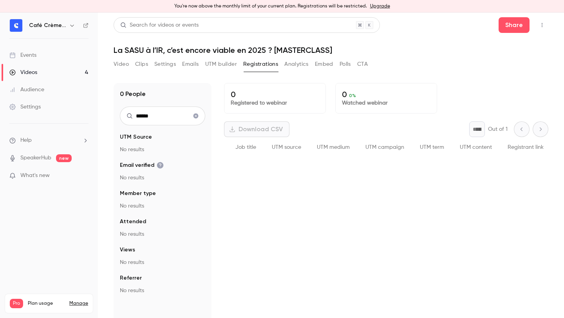  I want to click on div: Events, so click(23, 55).